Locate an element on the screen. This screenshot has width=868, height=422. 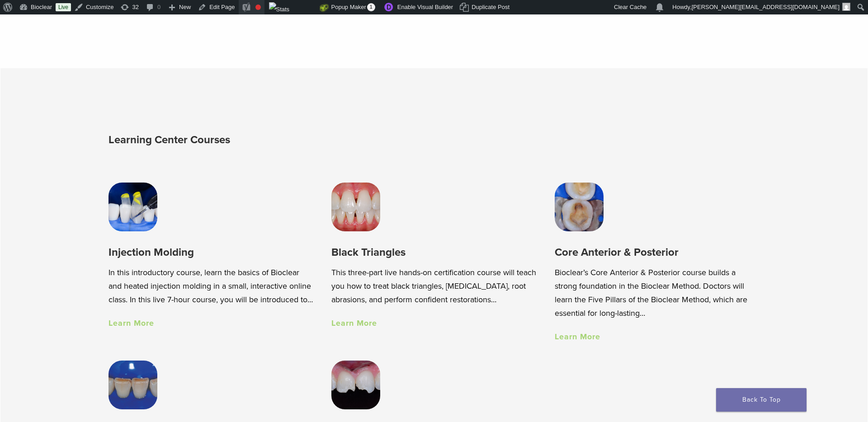
h3: Black Triangles is located at coordinates (433, 252).